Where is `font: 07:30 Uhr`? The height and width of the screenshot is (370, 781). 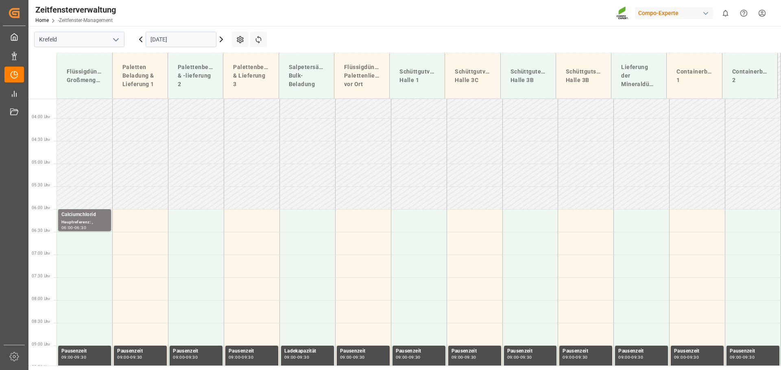
font: 07:30 Uhr is located at coordinates (41, 276).